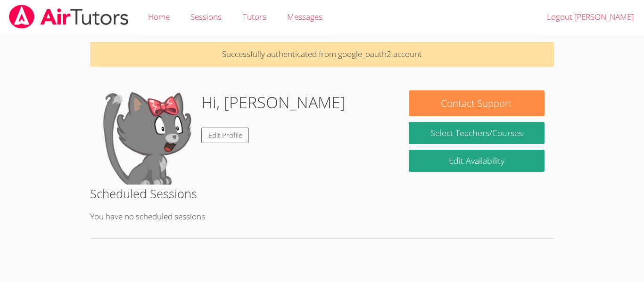 This screenshot has width=644, height=282. I want to click on img: default.png, so click(147, 137).